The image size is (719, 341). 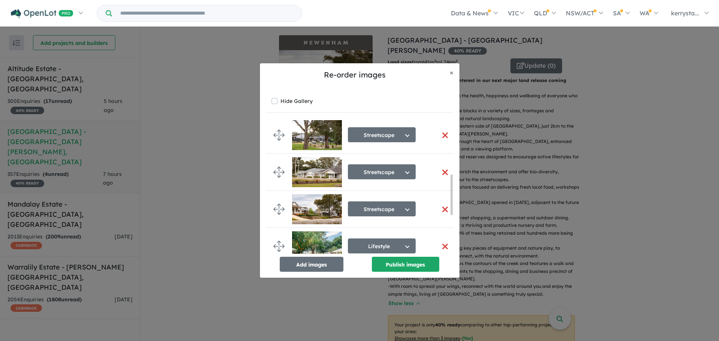 What do you see at coordinates (685, 13) in the screenshot?
I see `span: kerrysta...` at bounding box center [685, 13].